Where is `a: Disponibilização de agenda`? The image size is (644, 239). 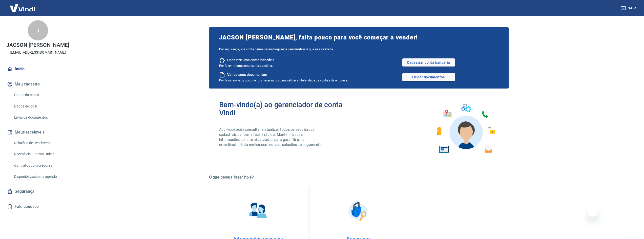
a: Disponibilização de agenda is located at coordinates (40, 176).